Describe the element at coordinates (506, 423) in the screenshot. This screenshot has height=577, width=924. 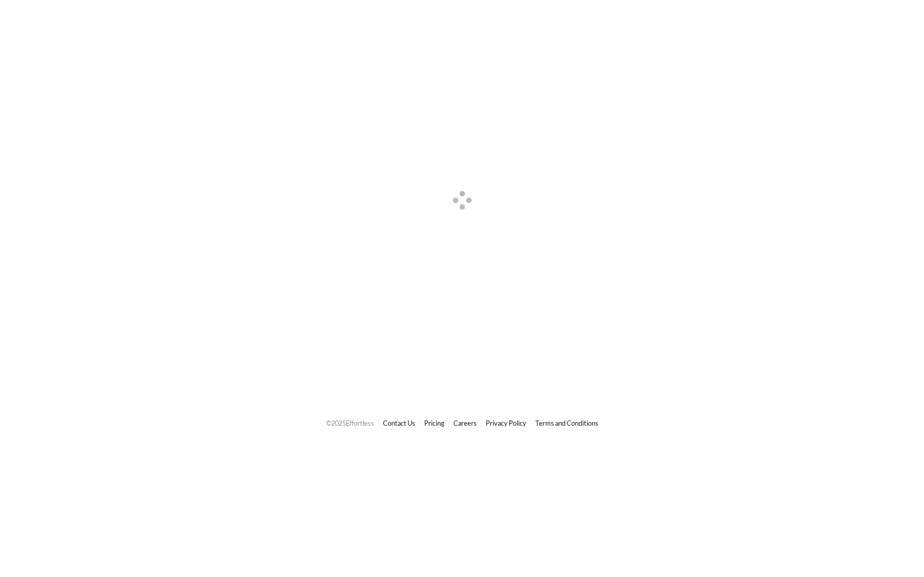
I see `a: Privacy Policy` at that location.